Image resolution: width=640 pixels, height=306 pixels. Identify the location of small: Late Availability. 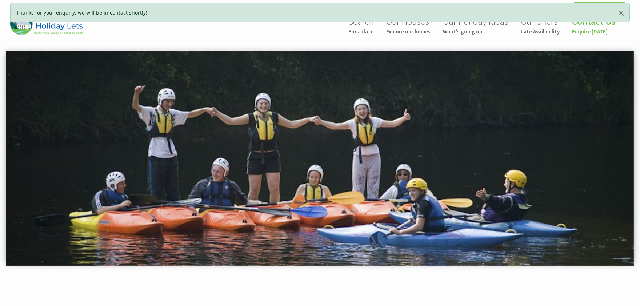
(540, 31).